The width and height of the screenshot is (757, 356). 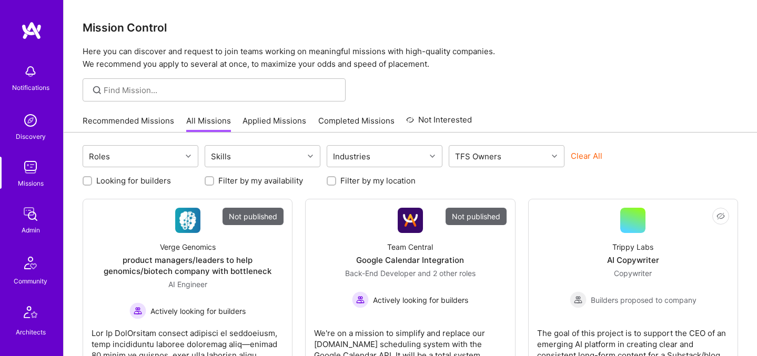 What do you see at coordinates (187, 266) in the screenshot?
I see `div: product managers/leaders to help genomics/biotech company with bottleneck` at bounding box center [187, 266].